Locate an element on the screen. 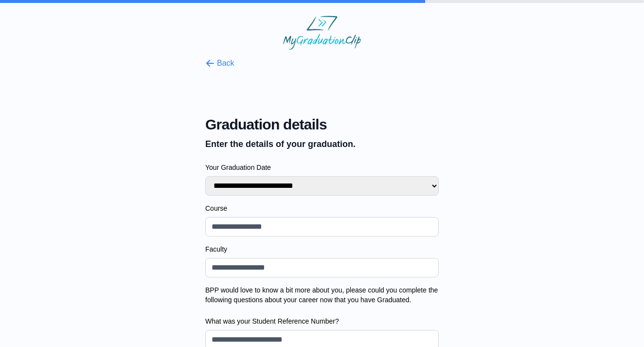  label: What was your Student Reference Number? is located at coordinates (322, 321).